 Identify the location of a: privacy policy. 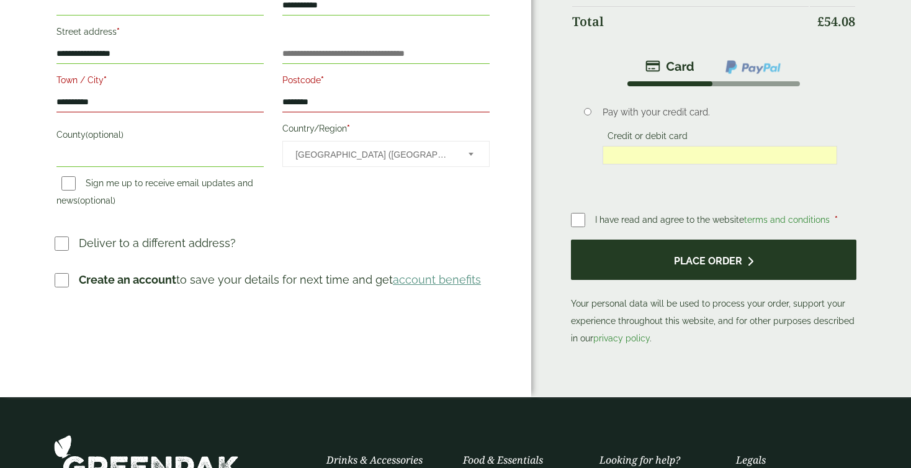
(621, 338).